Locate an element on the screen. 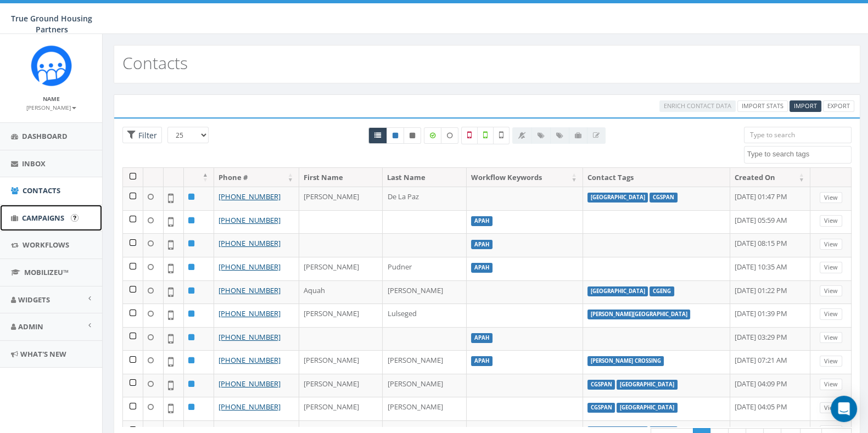 The image size is (868, 433). th: Last Name is located at coordinates (424, 177).